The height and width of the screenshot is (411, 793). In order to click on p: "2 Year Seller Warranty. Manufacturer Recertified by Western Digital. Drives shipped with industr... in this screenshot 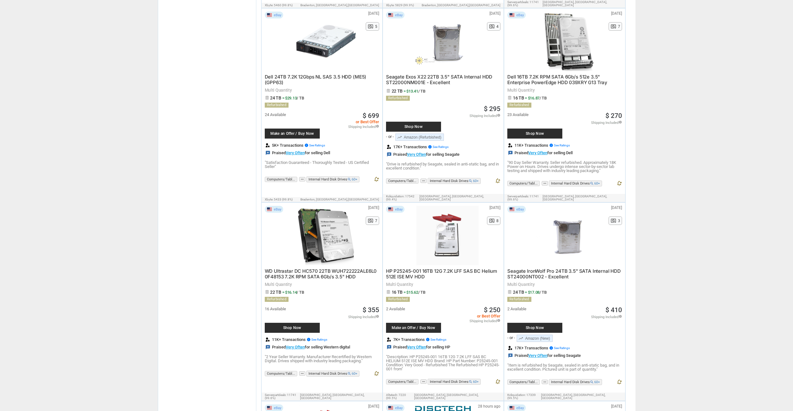, I will do `click(322, 359)`.